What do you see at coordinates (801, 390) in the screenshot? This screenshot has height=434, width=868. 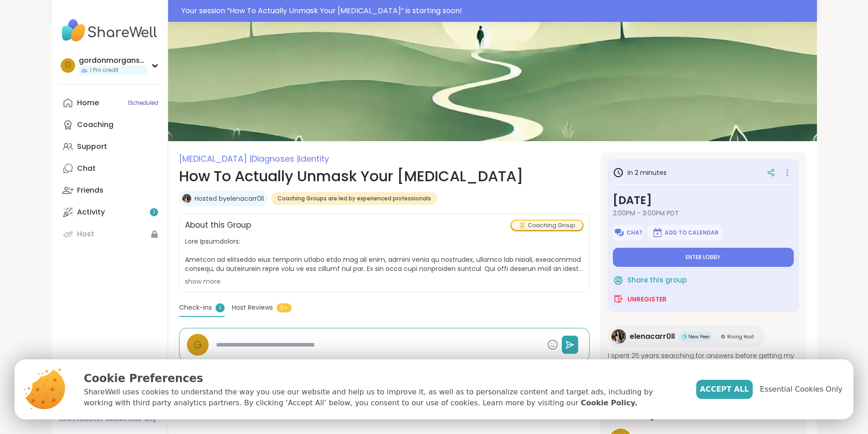 I see `span: Essential Cookies Only` at bounding box center [801, 390].